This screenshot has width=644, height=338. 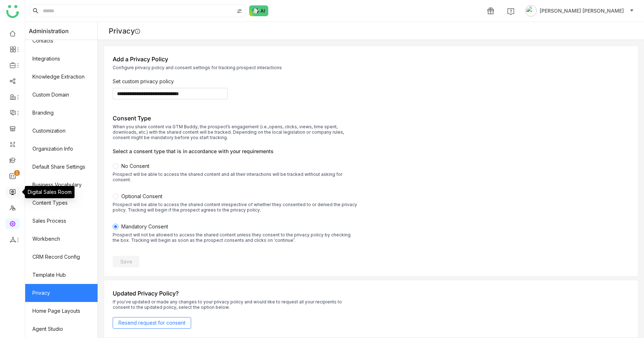 What do you see at coordinates (142, 196) in the screenshot?
I see `span: Optional Consent` at bounding box center [142, 196].